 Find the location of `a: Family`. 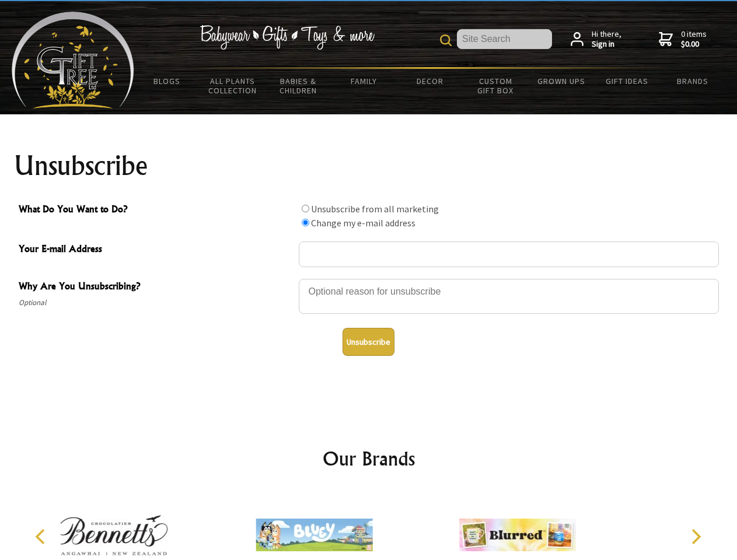

a: Family is located at coordinates (364, 81).